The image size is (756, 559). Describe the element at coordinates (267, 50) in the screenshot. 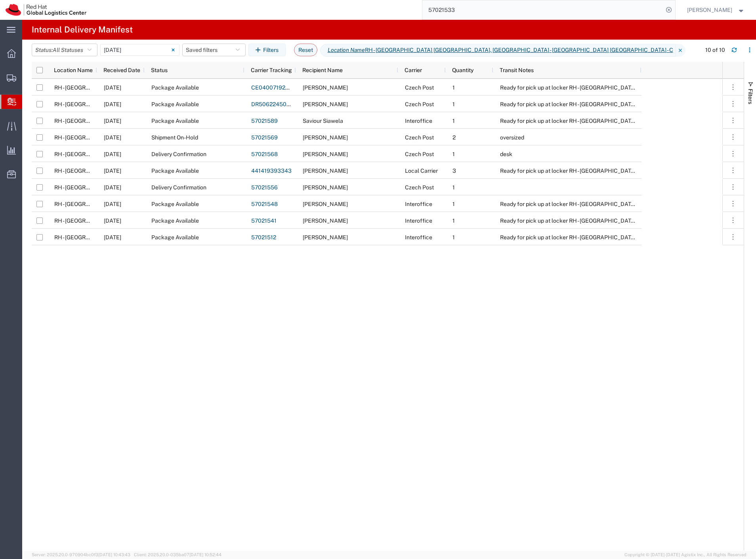

I see `button: Filters` at that location.